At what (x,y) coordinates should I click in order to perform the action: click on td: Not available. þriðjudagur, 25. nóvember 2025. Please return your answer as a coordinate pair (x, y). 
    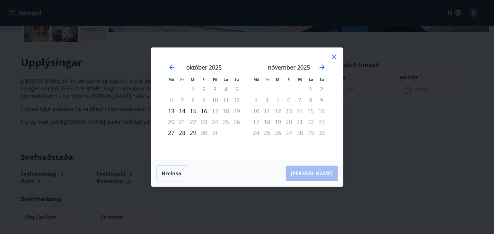
    Looking at the image, I should click on (267, 133).